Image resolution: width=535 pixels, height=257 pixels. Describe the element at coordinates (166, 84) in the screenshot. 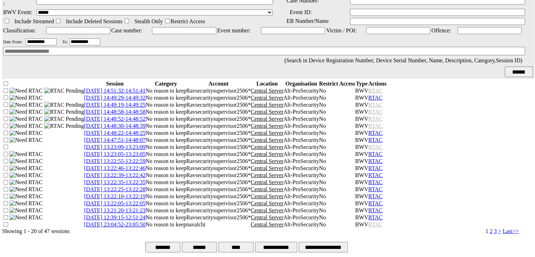

I see `th: Category` at that location.